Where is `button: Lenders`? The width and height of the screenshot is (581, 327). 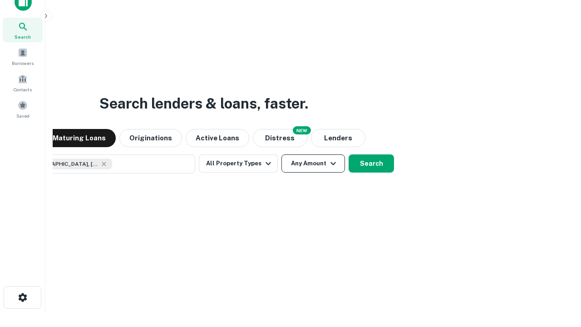
button: Lenders is located at coordinates (338, 138).